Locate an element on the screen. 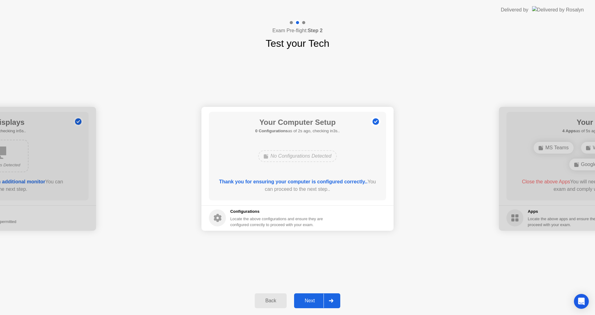  h5: as of 2s ago, checking in3s.. is located at coordinates (297, 131).